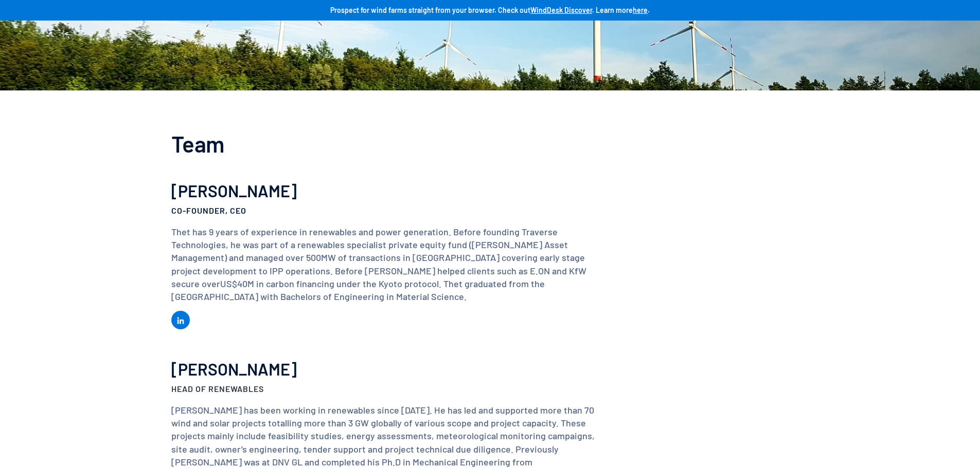 This screenshot has width=980, height=468. I want to click on h2: Team, so click(490, 144).